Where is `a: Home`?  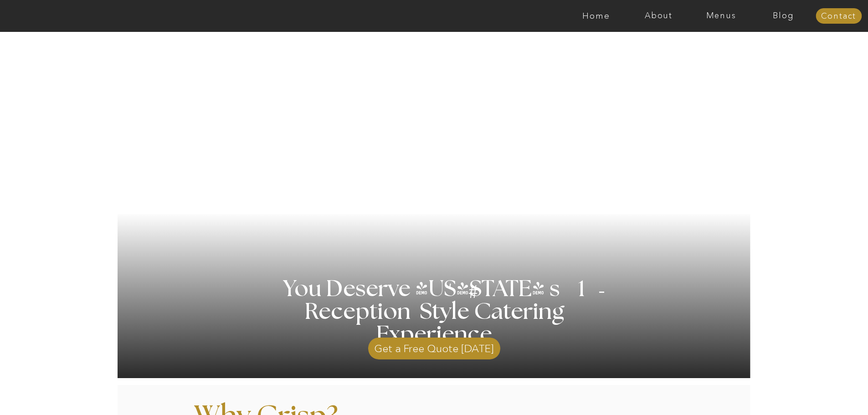 a: Home is located at coordinates (596, 16).